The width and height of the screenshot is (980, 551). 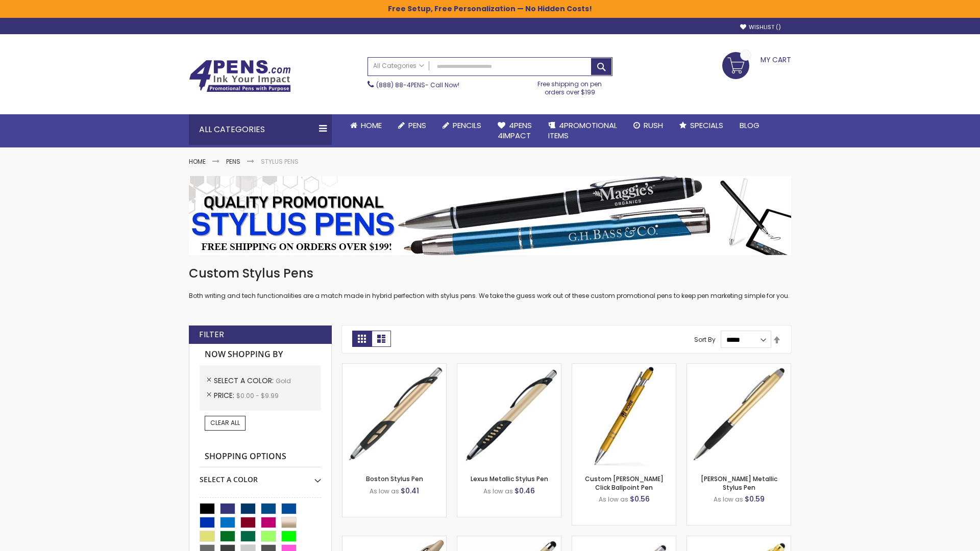 I want to click on a: Lory Metallic Stylus Pen-Gold, so click(x=738, y=367).